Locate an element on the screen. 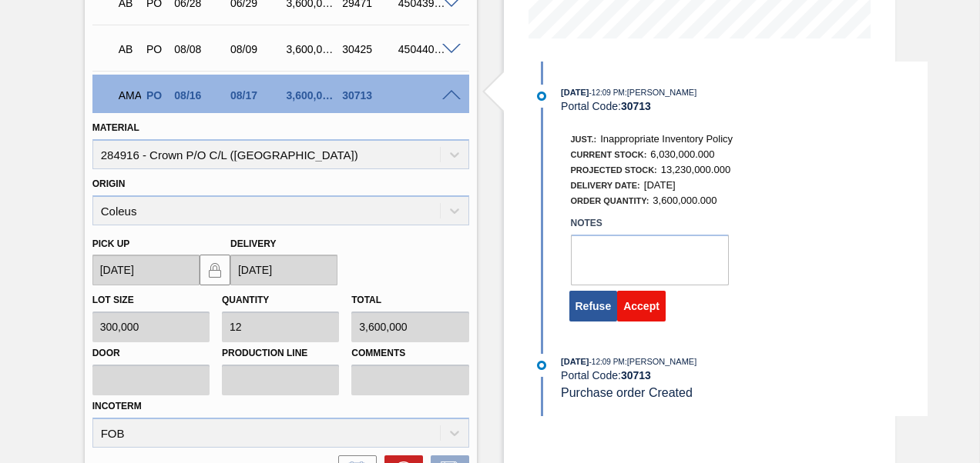 The image size is (980, 463). div: 08/08/2025 is located at coordinates (200, 49).